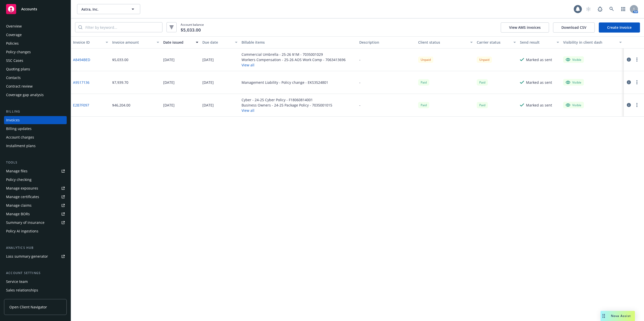 The image size is (644, 321). I want to click on button: Client status, so click(445, 42).